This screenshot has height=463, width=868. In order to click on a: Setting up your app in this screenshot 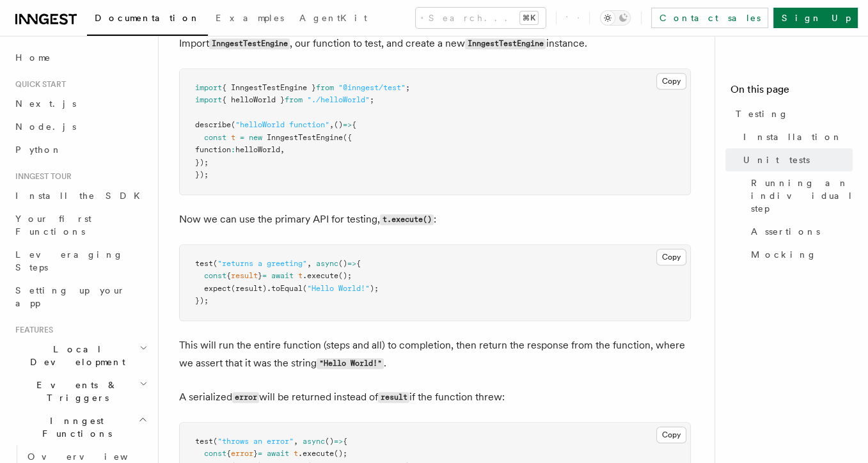, I will do `click(80, 297)`.